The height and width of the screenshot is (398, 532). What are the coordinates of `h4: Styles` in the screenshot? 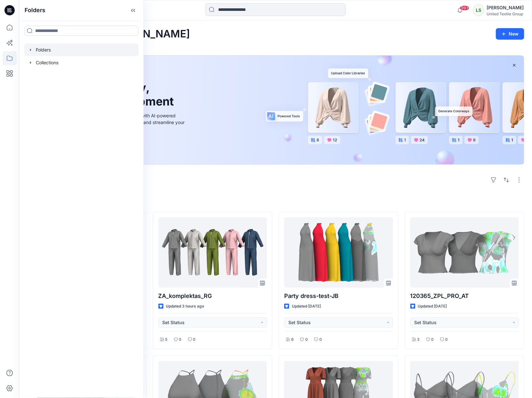 It's located at (276, 202).